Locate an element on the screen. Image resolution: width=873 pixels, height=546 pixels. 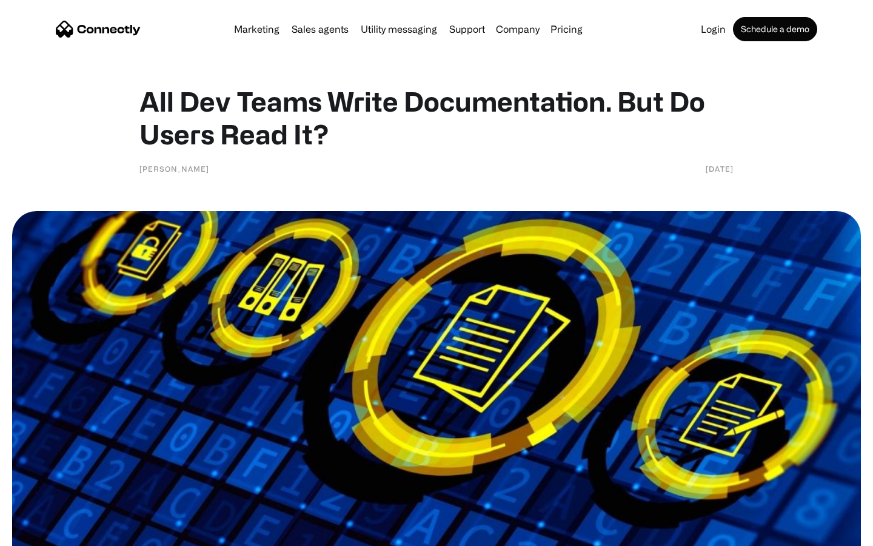
a: Support is located at coordinates (467, 29).